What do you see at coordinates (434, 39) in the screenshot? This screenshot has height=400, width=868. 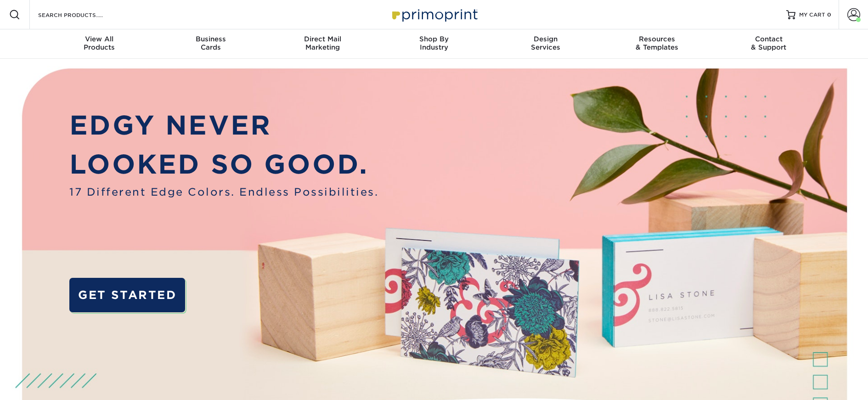 I see `span: Shop By` at bounding box center [434, 39].